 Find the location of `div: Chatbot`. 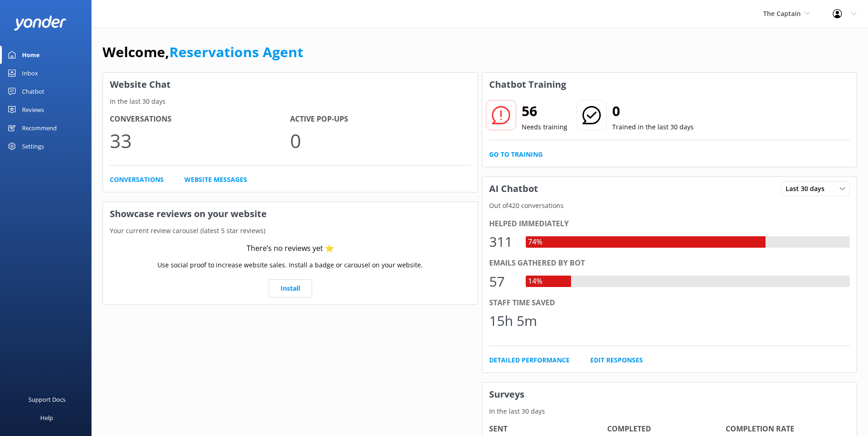

div: Chatbot is located at coordinates (33, 91).